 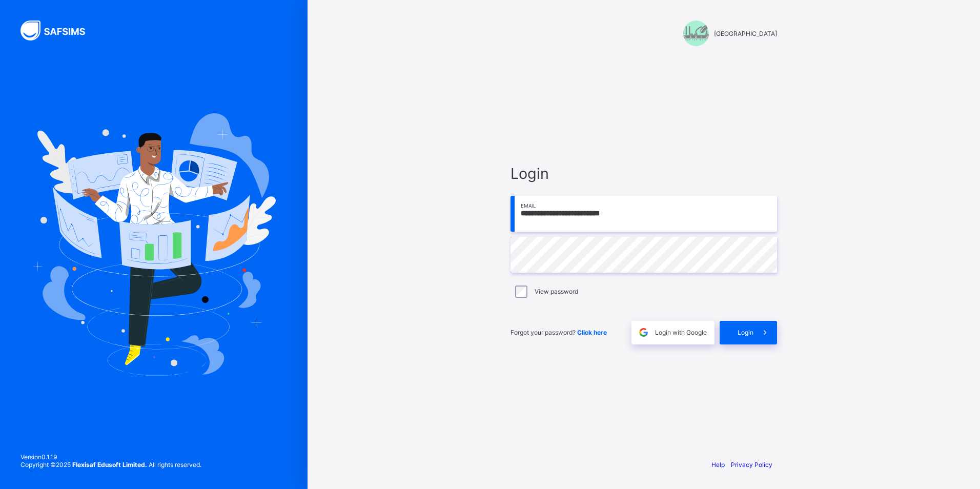 What do you see at coordinates (111, 464) in the screenshot?
I see `span: Copyright © 2025 All rights reserved.` at bounding box center [111, 464].